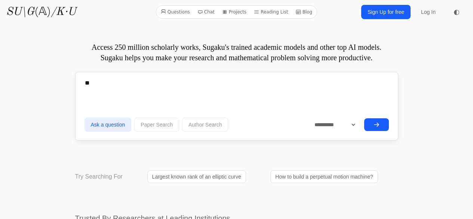 The height and width of the screenshot is (219, 473). I want to click on p: Access 250 million scholarly works, Sugaku's trained academic models and other top AI models. Sug..., so click(237, 52).